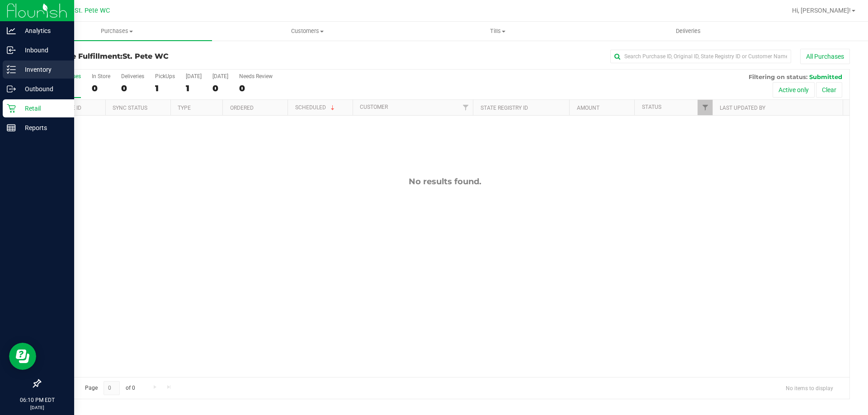 The image size is (868, 415). Describe the element at coordinates (11, 31) in the screenshot. I see `inline-svg: Analytics` at that location.